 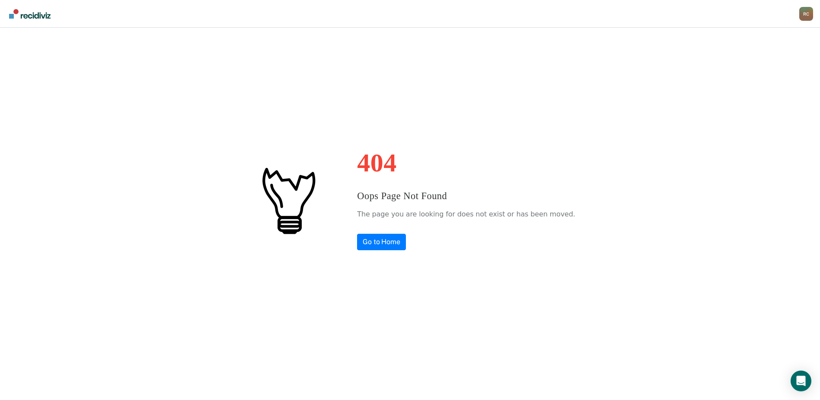 I want to click on button: Profile dropdown button, so click(x=806, y=14).